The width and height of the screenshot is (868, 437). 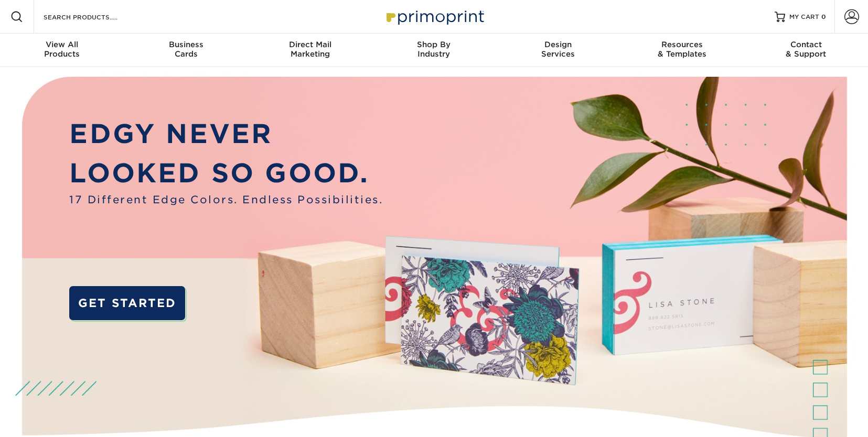 I want to click on p: EDGY NEVER, so click(x=226, y=134).